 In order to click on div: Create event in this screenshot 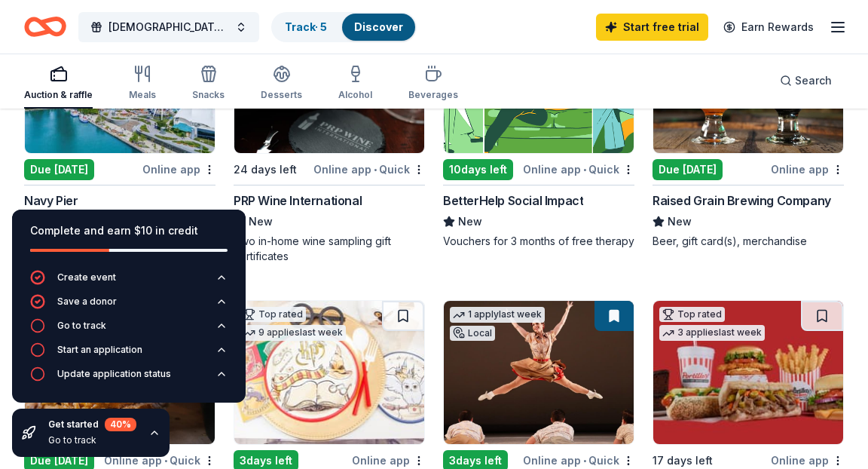, I will do `click(86, 277)`.